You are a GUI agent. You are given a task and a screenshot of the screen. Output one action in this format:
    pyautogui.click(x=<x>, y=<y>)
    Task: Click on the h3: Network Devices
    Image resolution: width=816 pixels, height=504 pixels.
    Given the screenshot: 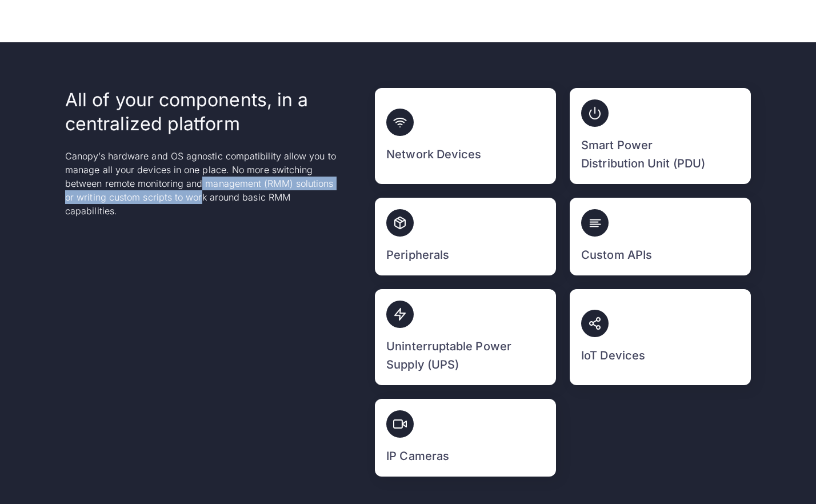 What is the action you would take?
    pyautogui.click(x=433, y=154)
    